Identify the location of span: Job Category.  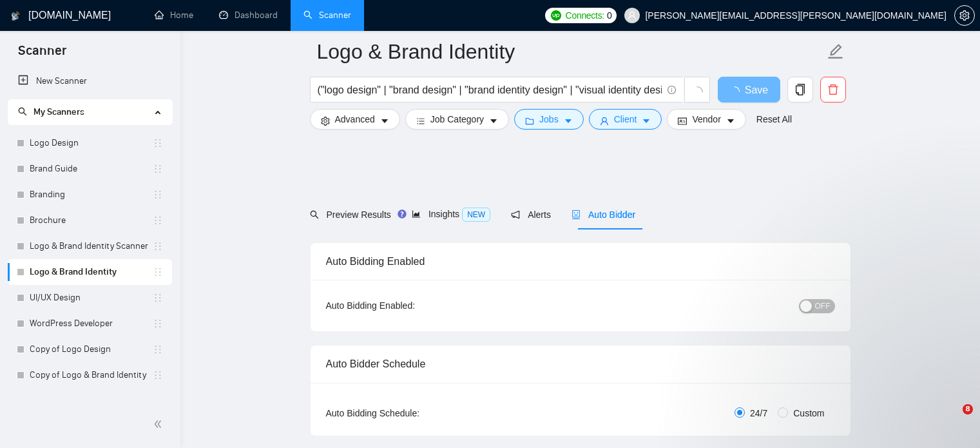
(457, 119).